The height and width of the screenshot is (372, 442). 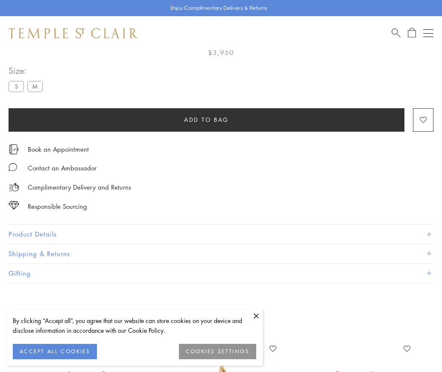 What do you see at coordinates (206, 120) in the screenshot?
I see `button: Add to bag` at bounding box center [206, 120].